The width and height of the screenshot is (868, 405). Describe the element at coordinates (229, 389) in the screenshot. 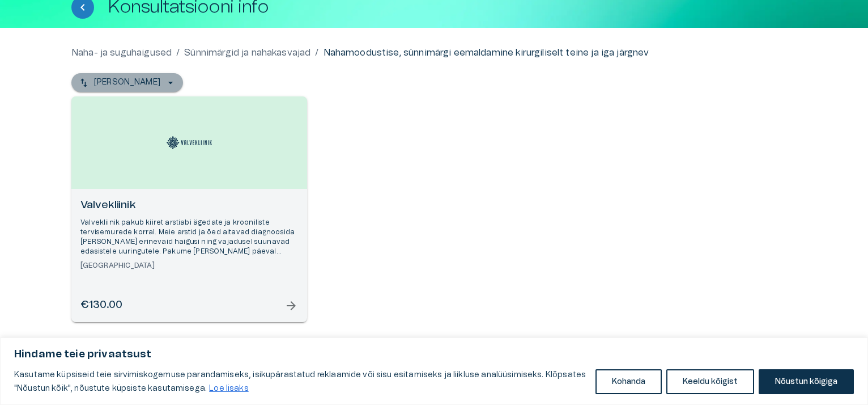

I see `a: Loe lisaks` at that location.